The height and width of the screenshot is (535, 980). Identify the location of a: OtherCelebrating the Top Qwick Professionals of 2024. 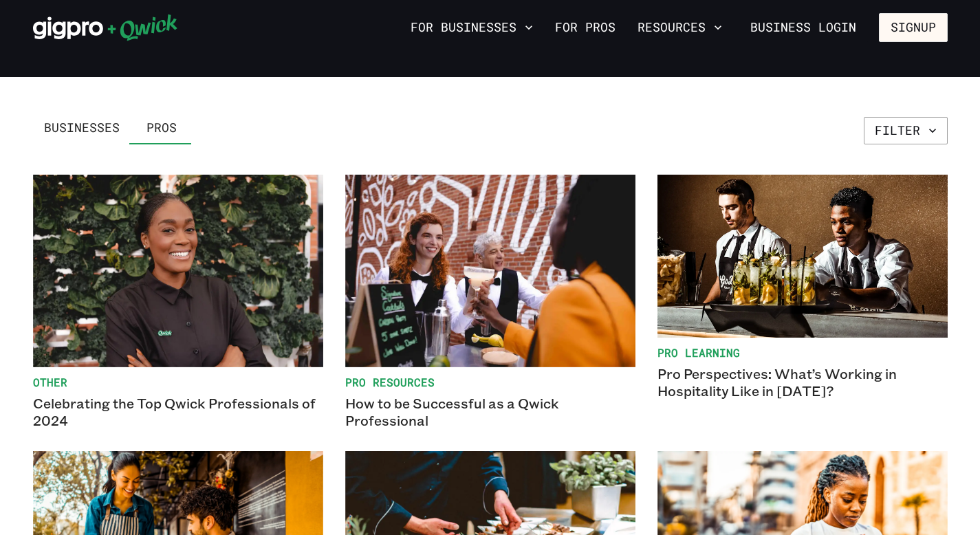
(178, 302).